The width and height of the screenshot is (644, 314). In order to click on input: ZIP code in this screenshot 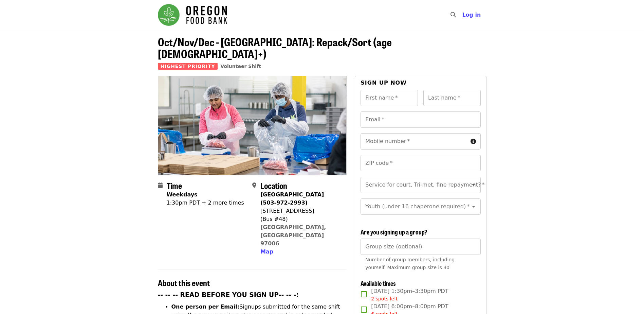, I will do `click(420, 163)`.